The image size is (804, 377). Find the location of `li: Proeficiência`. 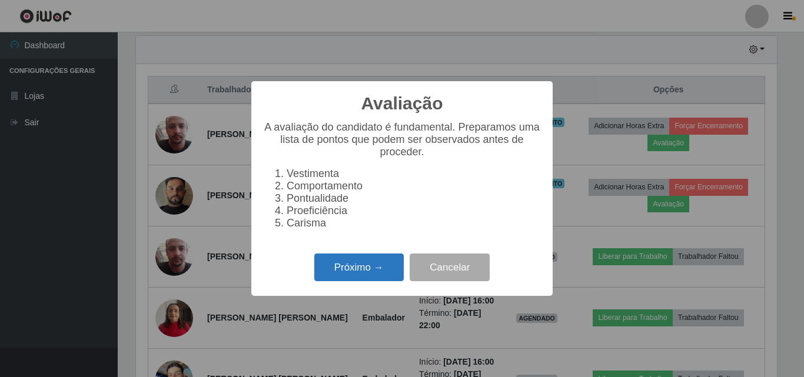

li: Proeficiência is located at coordinates (414, 211).